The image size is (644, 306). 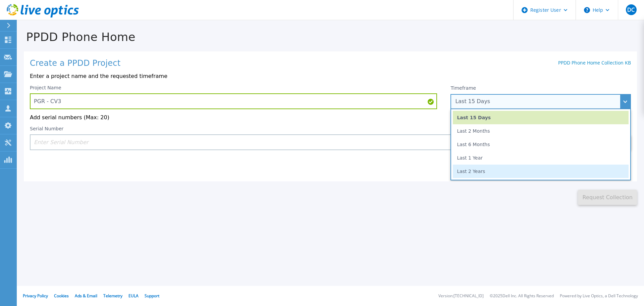 I want to click on label: Timeframe, so click(x=464, y=88).